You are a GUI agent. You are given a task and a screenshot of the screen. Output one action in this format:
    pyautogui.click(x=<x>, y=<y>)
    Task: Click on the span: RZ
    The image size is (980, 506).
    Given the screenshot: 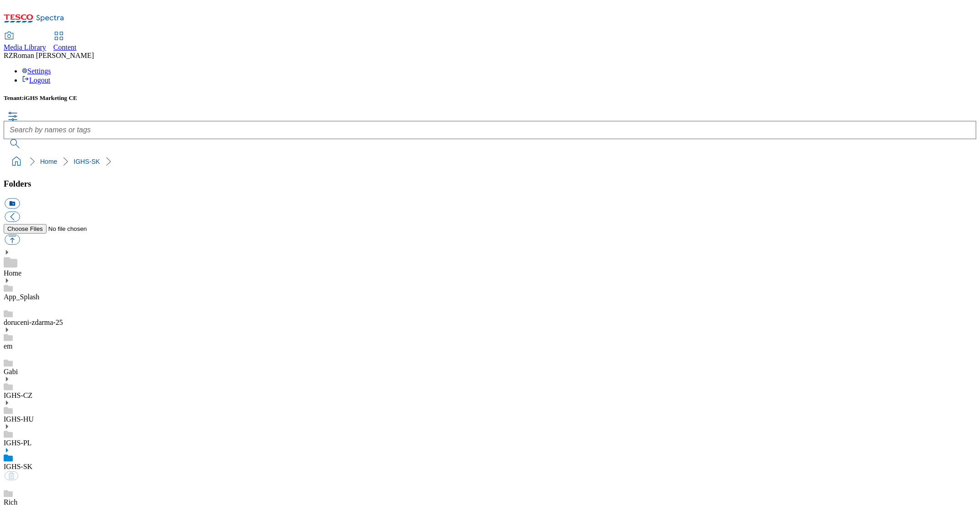 What is the action you would take?
    pyautogui.click(x=8, y=55)
    